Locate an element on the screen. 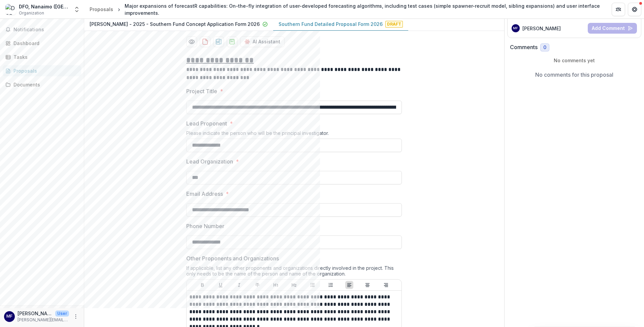 The image size is (644, 327). button: Preview a7ecf129-96eb-4eca-92c7-36e0bf37a2b6-3.pdf is located at coordinates (192, 42).